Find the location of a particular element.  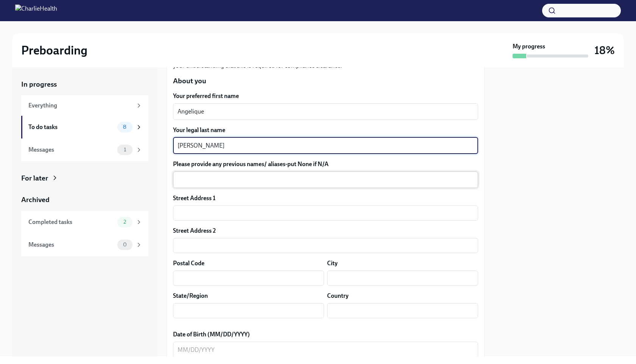

div: To do tasks is located at coordinates (71, 127).